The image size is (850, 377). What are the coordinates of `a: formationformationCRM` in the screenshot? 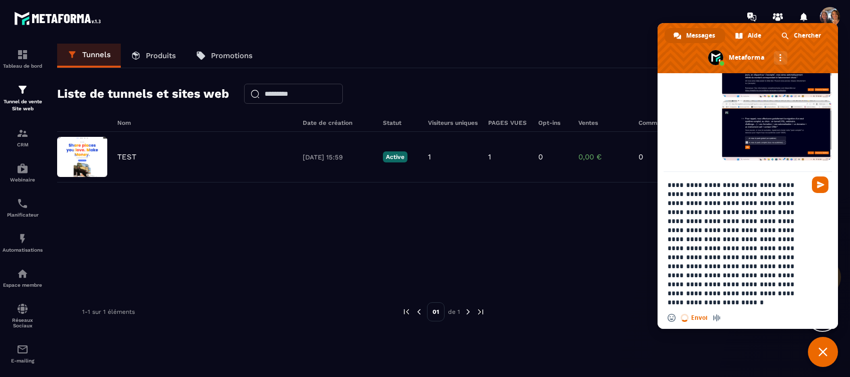 It's located at (23, 137).